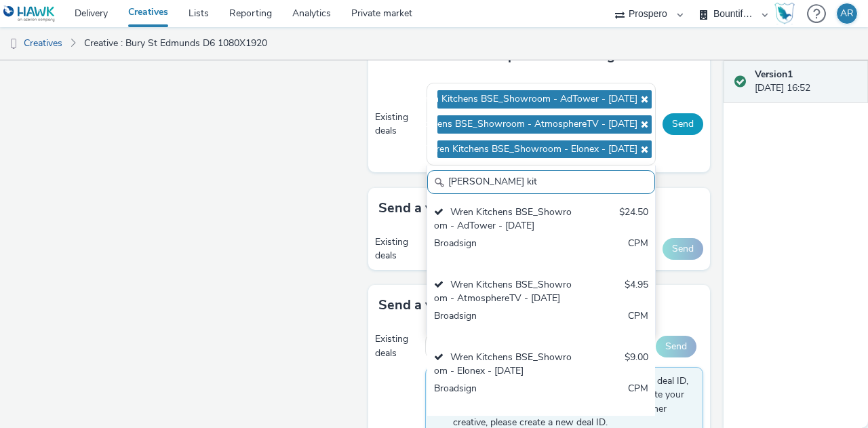  Describe the element at coordinates (784, 14) in the screenshot. I see `div: Hawk Academy` at that location.